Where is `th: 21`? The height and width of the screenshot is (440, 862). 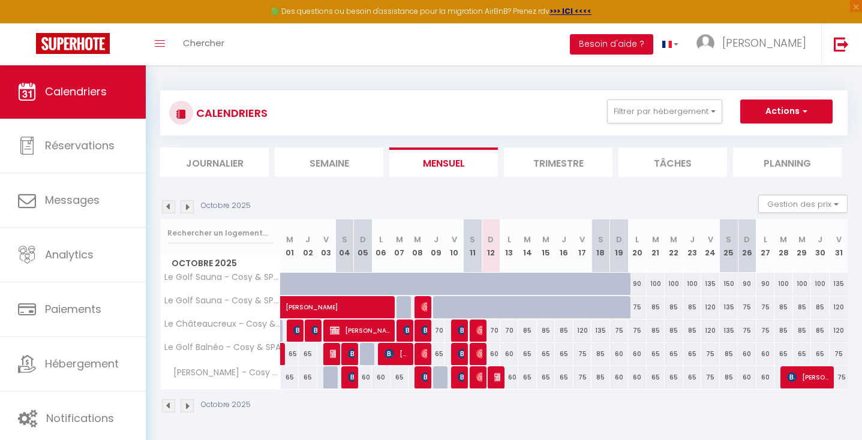
th: 21 is located at coordinates (656, 246).